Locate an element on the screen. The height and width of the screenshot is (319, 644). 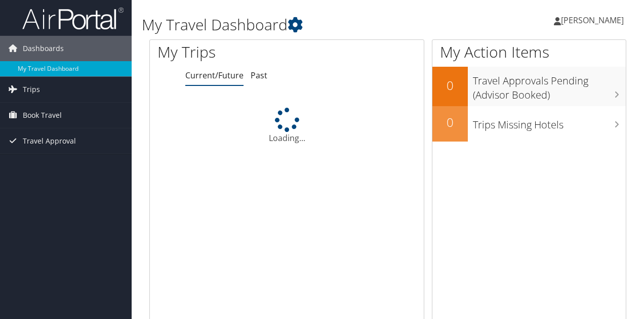
span: Book Travel is located at coordinates (42, 115).